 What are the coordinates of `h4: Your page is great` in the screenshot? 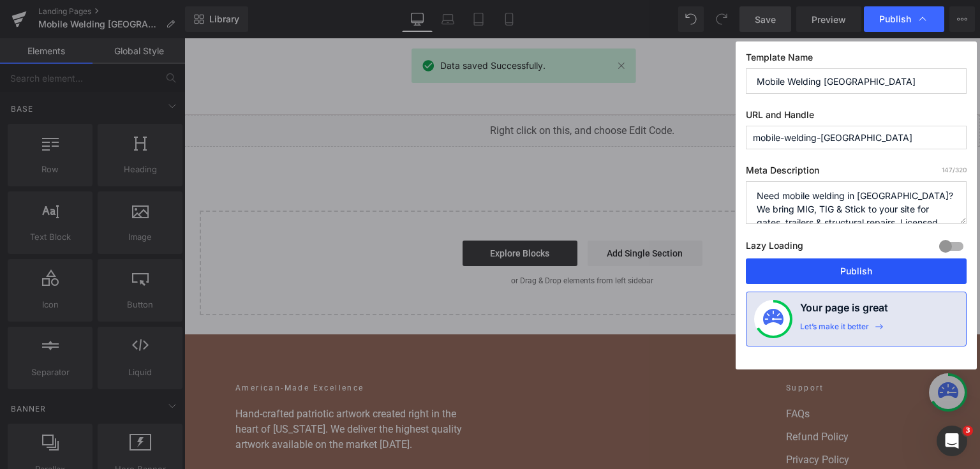 It's located at (844, 311).